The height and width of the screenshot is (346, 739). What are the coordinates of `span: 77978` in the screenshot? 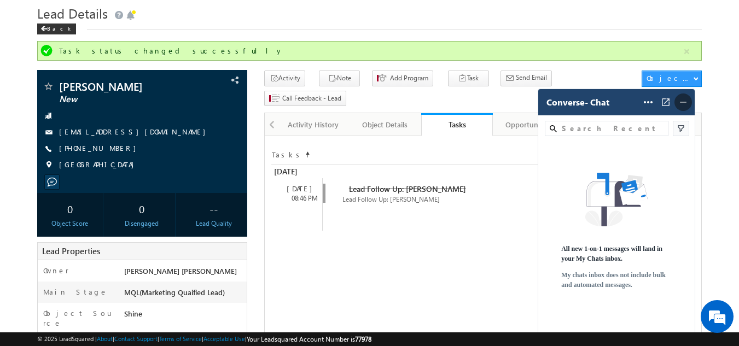 It's located at (363, 339).